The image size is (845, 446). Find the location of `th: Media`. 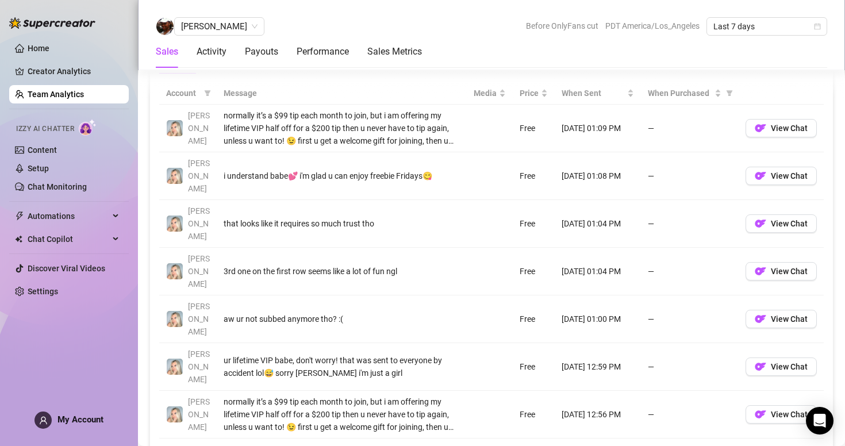

th: Media is located at coordinates (489, 93).